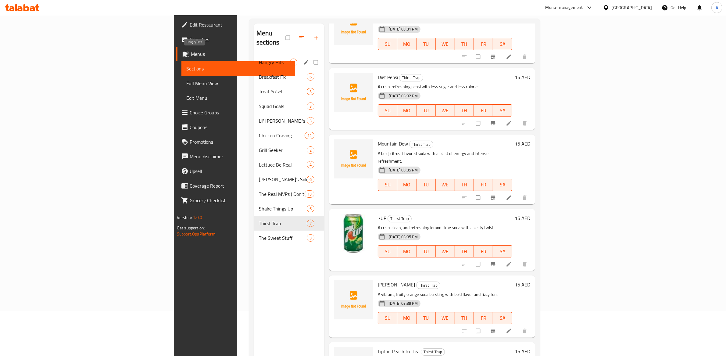 The height and width of the screenshot is (356, 726). I want to click on div: Lettuce Be Real, so click(283, 165).